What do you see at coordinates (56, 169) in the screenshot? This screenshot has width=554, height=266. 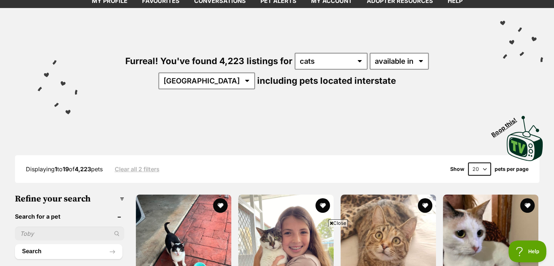 I see `strong: 1` at bounding box center [56, 169].